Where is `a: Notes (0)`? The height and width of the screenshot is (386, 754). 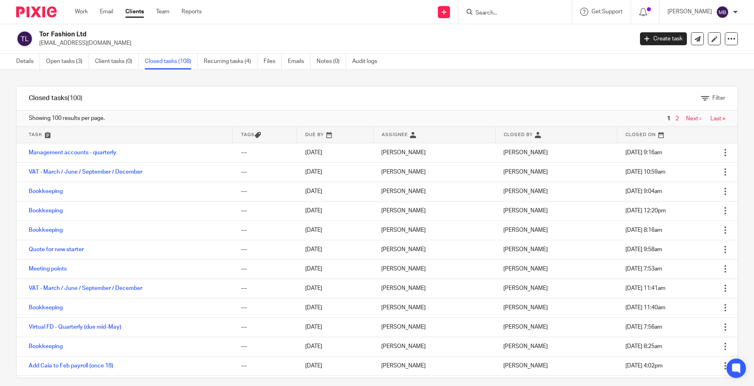 a: Notes (0) is located at coordinates (331, 61).